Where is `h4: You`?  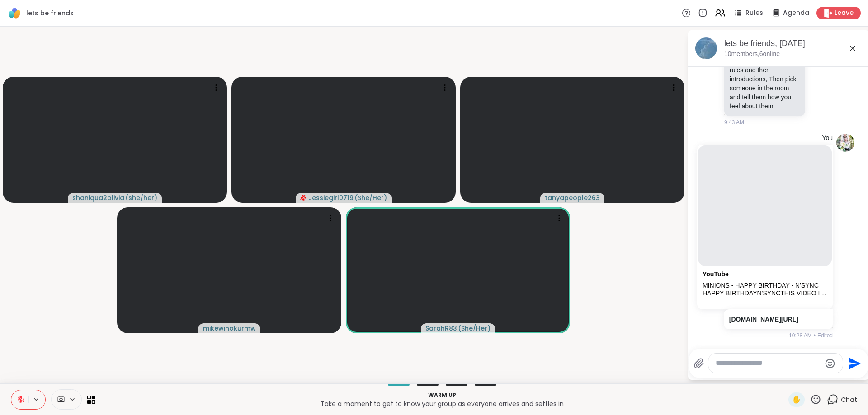
h4: You is located at coordinates (827, 138).